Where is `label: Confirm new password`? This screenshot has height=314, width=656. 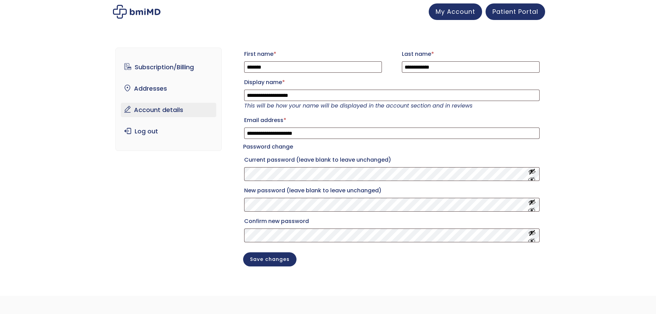 label: Confirm new password is located at coordinates (392, 221).